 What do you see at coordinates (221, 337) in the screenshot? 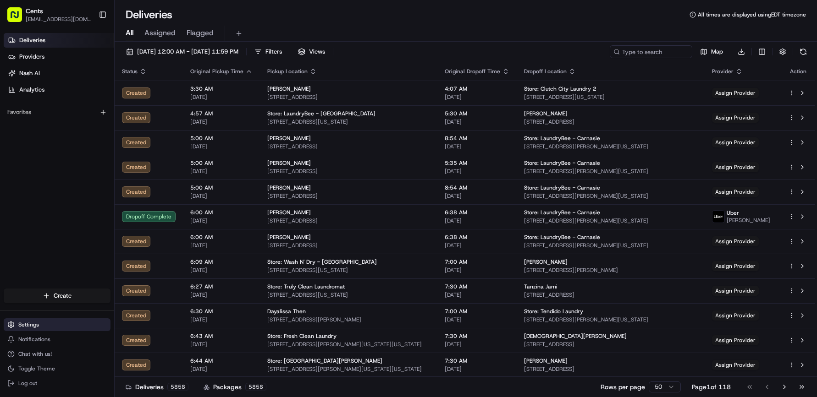
I see `span: 6:43 AM` at bounding box center [221, 337].